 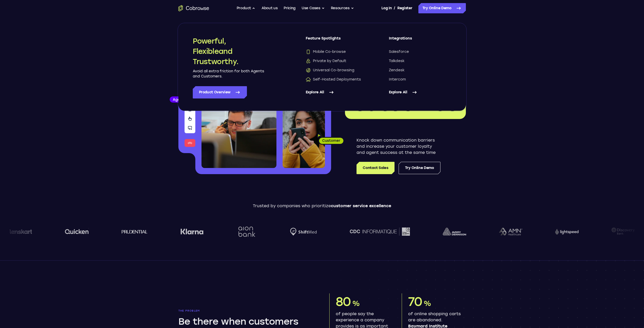 What do you see at coordinates (420, 40) in the screenshot?
I see `span: Integrations` at bounding box center [420, 40].